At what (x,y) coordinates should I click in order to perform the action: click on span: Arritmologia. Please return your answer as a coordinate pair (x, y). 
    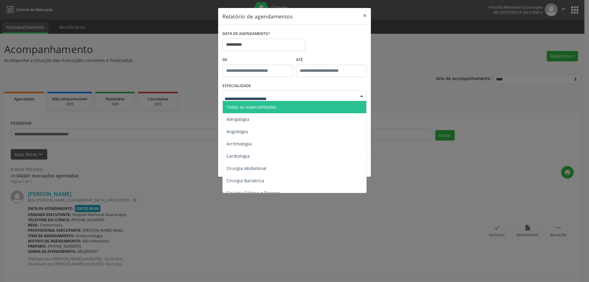
    Looking at the image, I should click on (239, 144).